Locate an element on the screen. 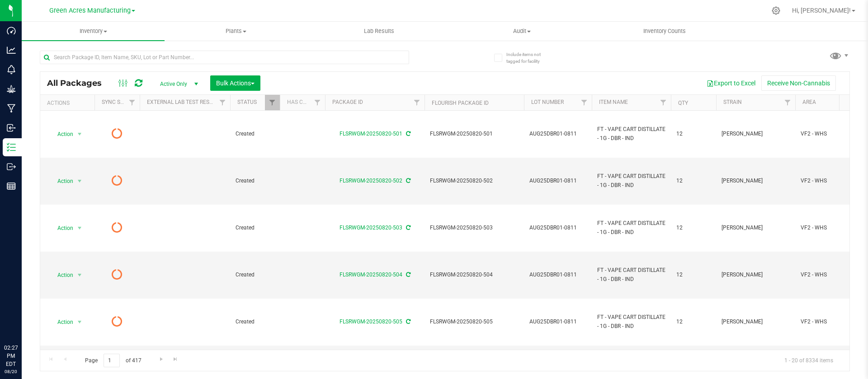  span: Lab Results is located at coordinates (379, 31).